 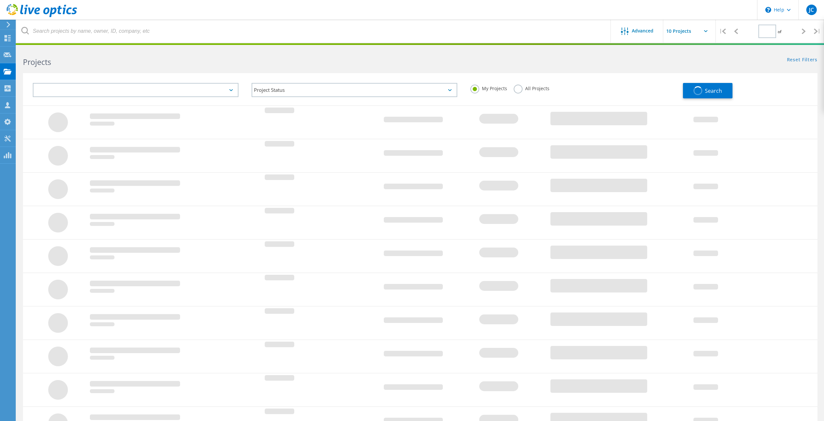 I want to click on label: All Projects, so click(x=532, y=88).